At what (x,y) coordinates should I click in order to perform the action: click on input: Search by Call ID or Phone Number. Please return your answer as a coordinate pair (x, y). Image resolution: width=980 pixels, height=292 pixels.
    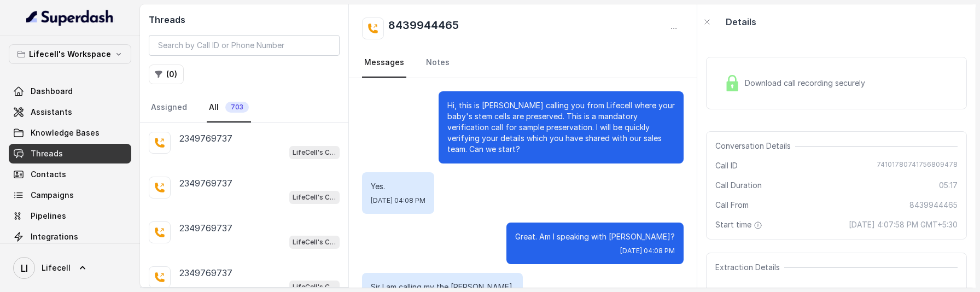
    Looking at the image, I should click on (244, 46).